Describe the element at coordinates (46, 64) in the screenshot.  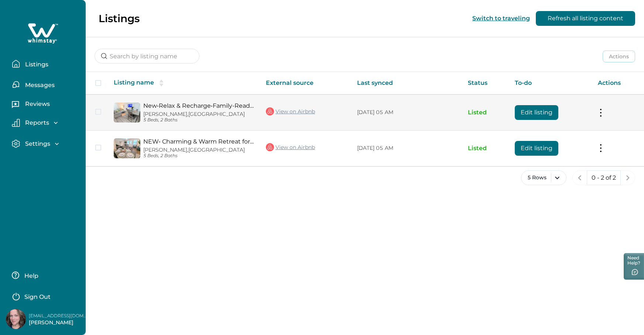
I see `button: Listings` at that location.